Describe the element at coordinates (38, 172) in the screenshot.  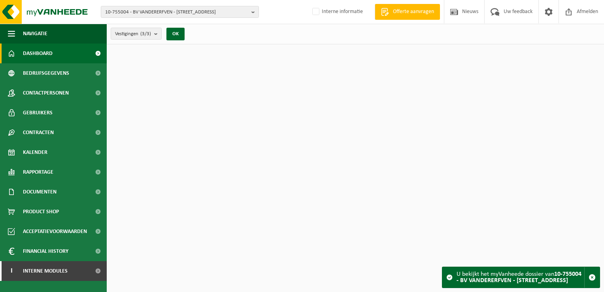
I see `span: Rapportage` at that location.